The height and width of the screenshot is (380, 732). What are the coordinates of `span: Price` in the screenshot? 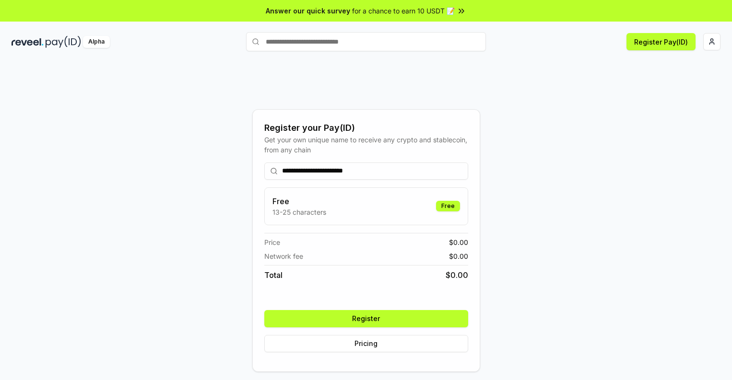 It's located at (272, 242).